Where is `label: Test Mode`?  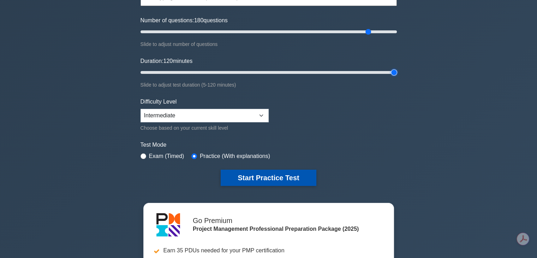 label: Test Mode is located at coordinates (269, 145).